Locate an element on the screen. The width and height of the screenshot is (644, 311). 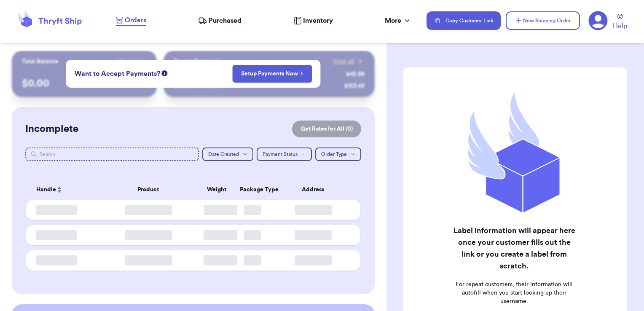
a: View all is located at coordinates (349, 62).